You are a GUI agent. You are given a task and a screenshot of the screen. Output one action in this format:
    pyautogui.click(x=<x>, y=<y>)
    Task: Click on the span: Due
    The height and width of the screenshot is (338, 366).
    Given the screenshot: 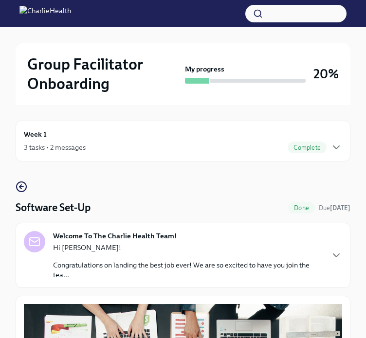 What is the action you would take?
    pyautogui.click(x=334, y=208)
    